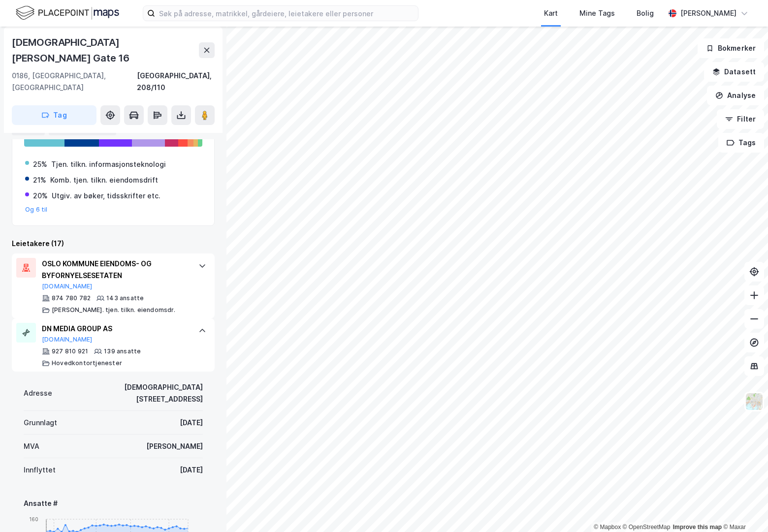 The width and height of the screenshot is (768, 532). What do you see at coordinates (40, 164) in the screenshot?
I see `div: 25%` at bounding box center [40, 164].